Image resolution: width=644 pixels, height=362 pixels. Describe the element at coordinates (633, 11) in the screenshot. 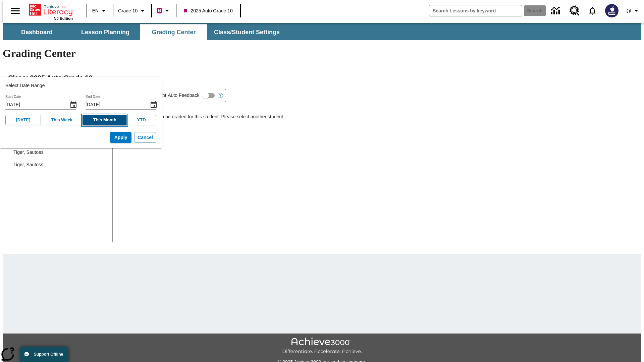

I see `button: Profile/Settings` at that location.